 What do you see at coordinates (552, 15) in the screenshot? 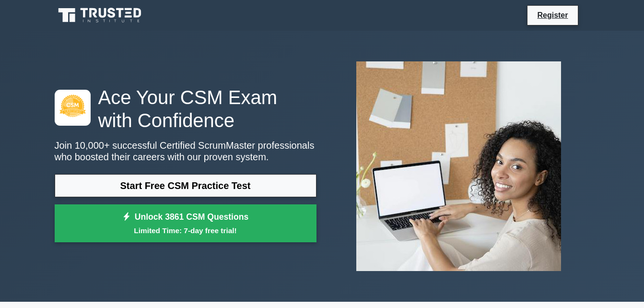
I see `a: Register` at bounding box center [552, 15].